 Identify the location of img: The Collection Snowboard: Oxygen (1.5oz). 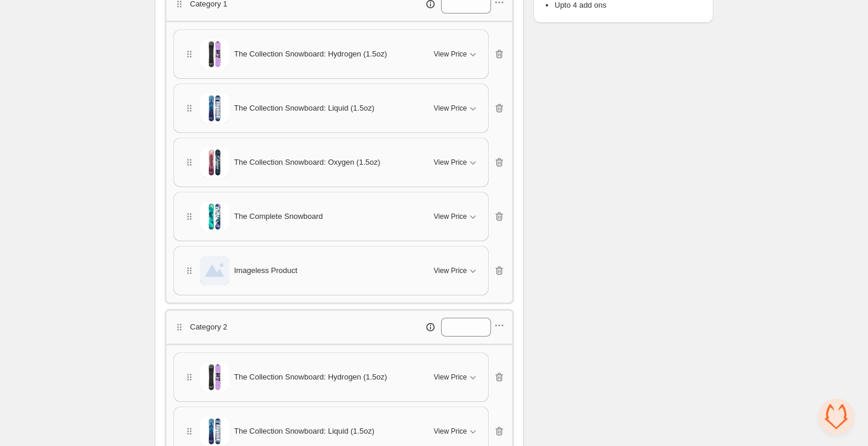
(214, 162).